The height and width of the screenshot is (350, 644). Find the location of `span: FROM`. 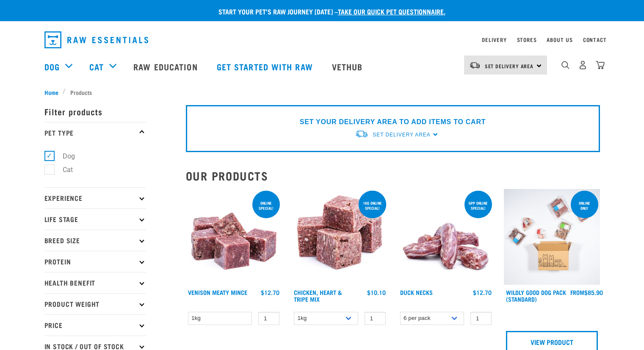

span: FROM is located at coordinates (577, 292).